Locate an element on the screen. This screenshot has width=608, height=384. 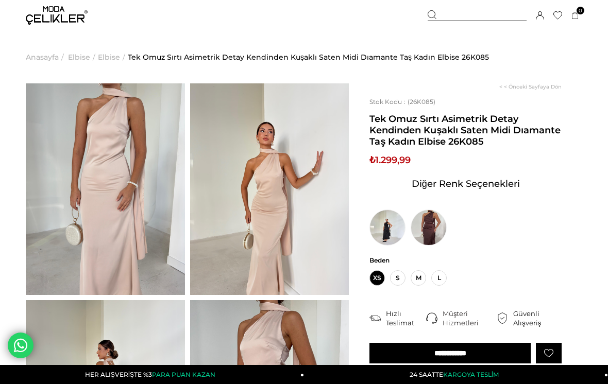
span: L is located at coordinates (439, 278).